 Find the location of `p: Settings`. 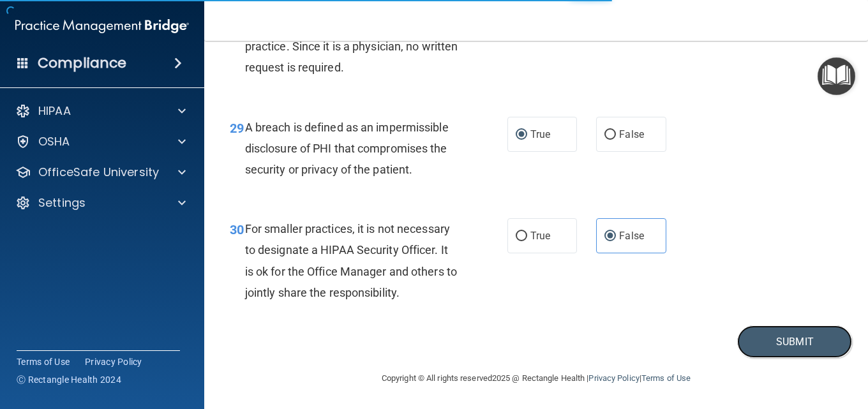

p: Settings is located at coordinates (62, 203).